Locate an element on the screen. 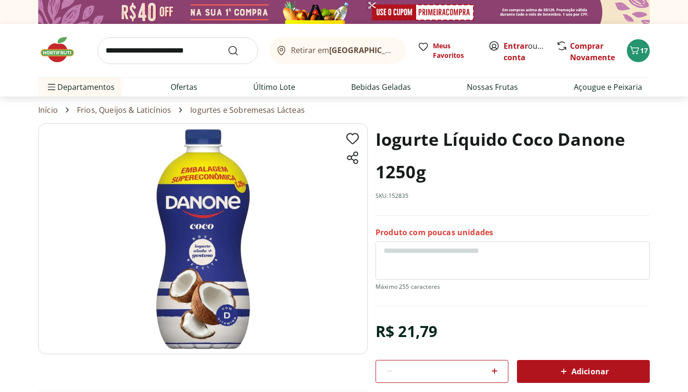 Image resolution: width=688 pixels, height=392 pixels. button: Menu is located at coordinates (52, 87).